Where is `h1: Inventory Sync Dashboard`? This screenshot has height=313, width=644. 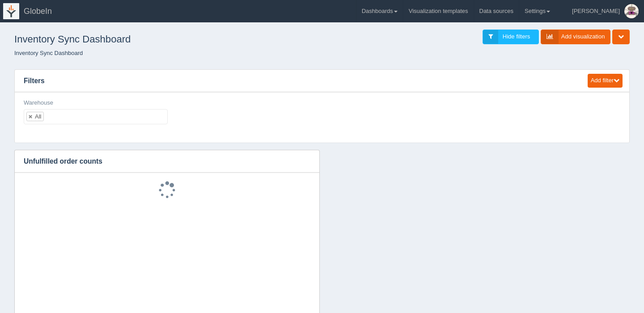
h1: Inventory Sync Dashboard is located at coordinates (168, 39).